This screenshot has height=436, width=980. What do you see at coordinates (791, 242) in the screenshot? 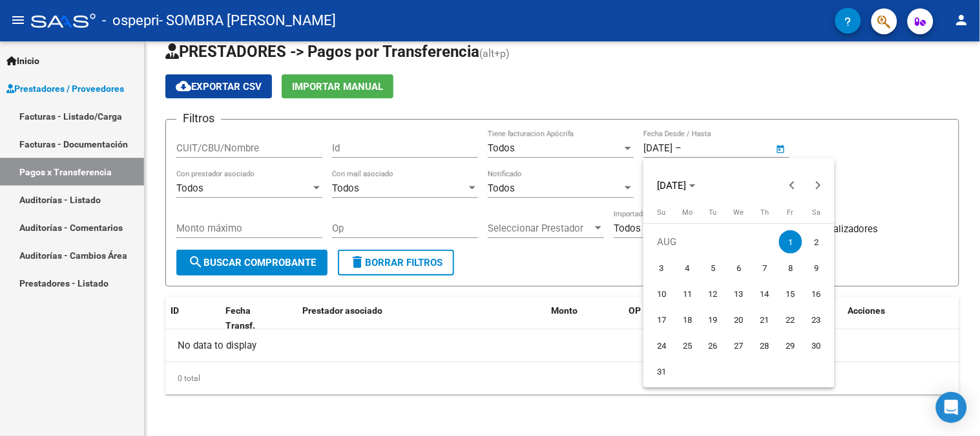
I see `button: August 1, 2025` at bounding box center [791, 242].